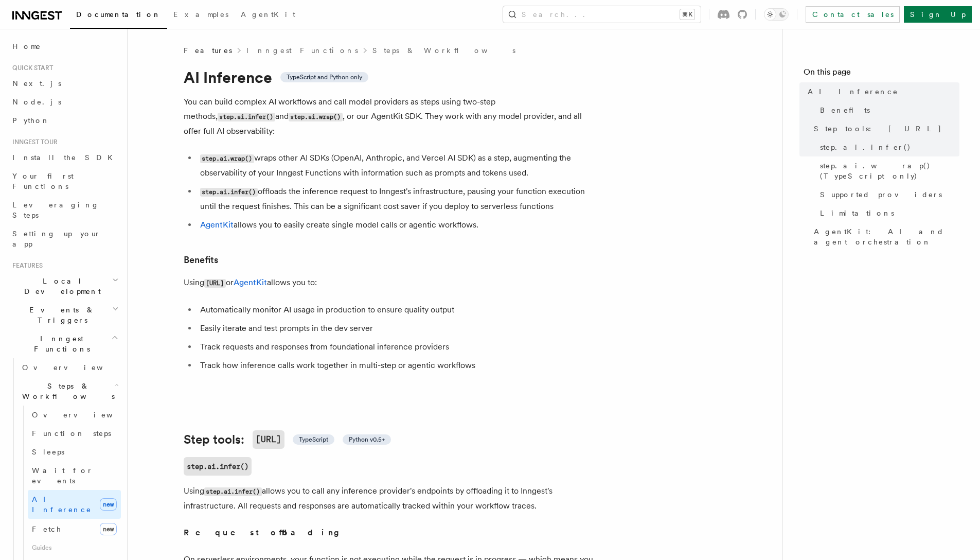  What do you see at coordinates (389, 77) in the screenshot?
I see `h1: AI Inference` at bounding box center [389, 77].